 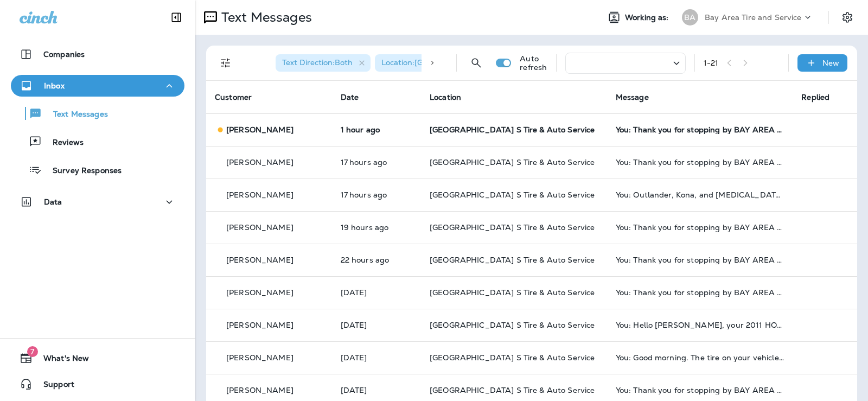 What do you see at coordinates (226, 63) in the screenshot?
I see `button: Filters` at bounding box center [226, 63].